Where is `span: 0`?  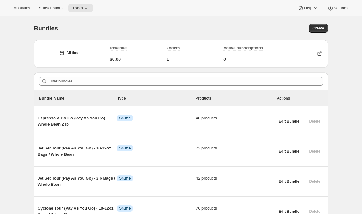 span: 0 is located at coordinates (225, 59).